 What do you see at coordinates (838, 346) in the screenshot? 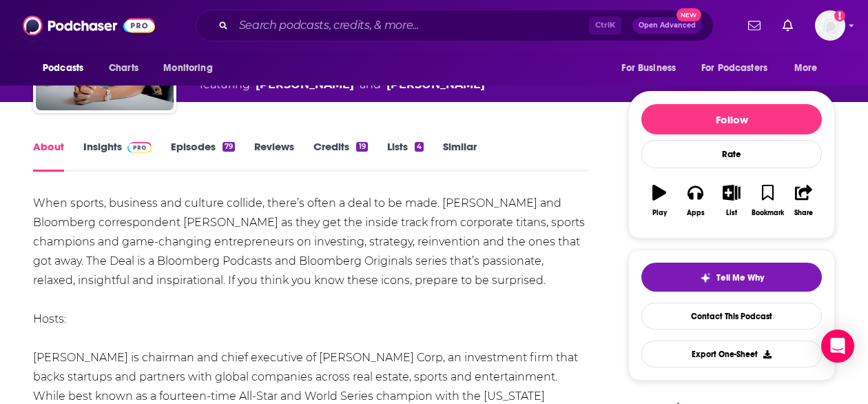
I see `div: Open Intercom Messenger` at bounding box center [838, 346].